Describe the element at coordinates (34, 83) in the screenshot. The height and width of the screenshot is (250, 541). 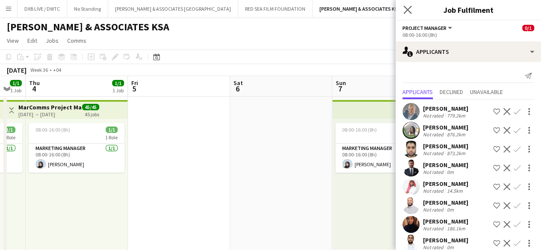
I see `span: Thu` at that location.